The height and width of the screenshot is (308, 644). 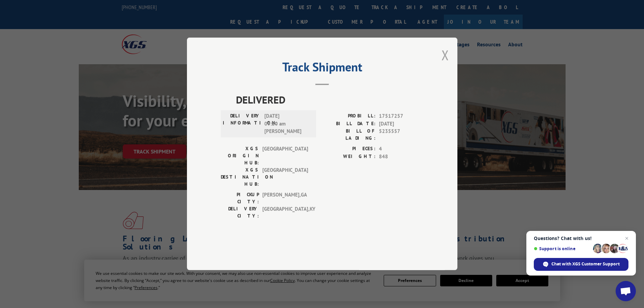 What do you see at coordinates (581, 264) in the screenshot?
I see `div: Chat with XGS Customer Support` at bounding box center [581, 264].